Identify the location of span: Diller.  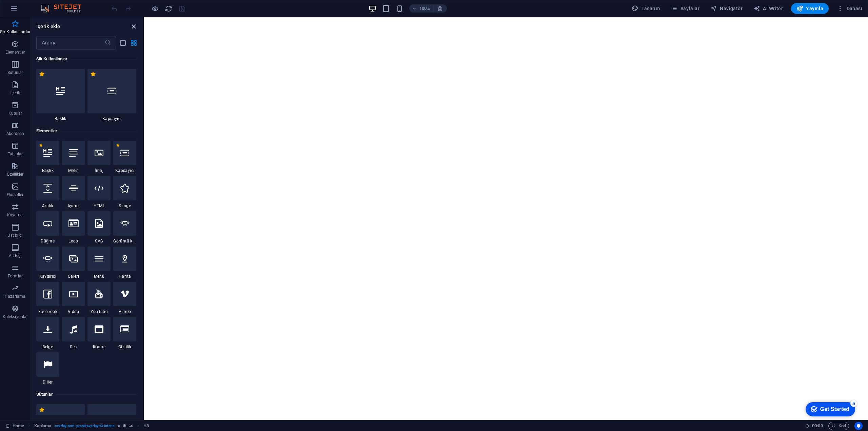
(48, 382).